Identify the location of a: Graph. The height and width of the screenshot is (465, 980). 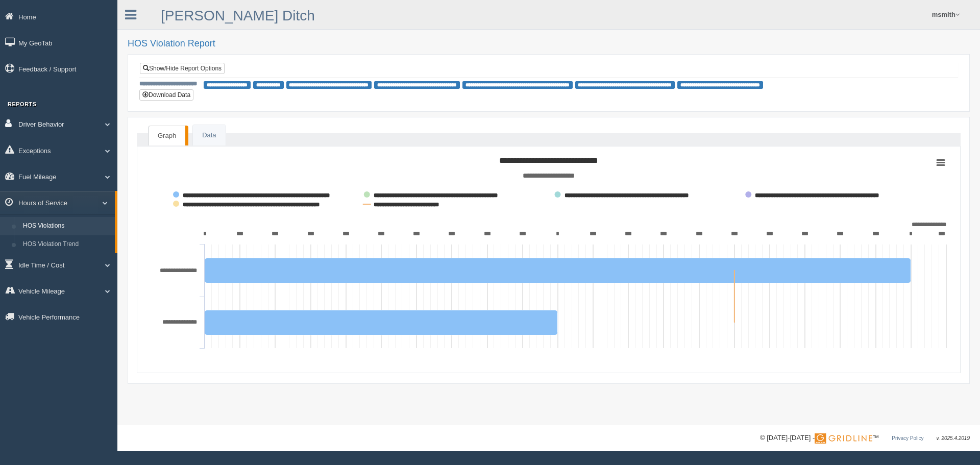
(167, 136).